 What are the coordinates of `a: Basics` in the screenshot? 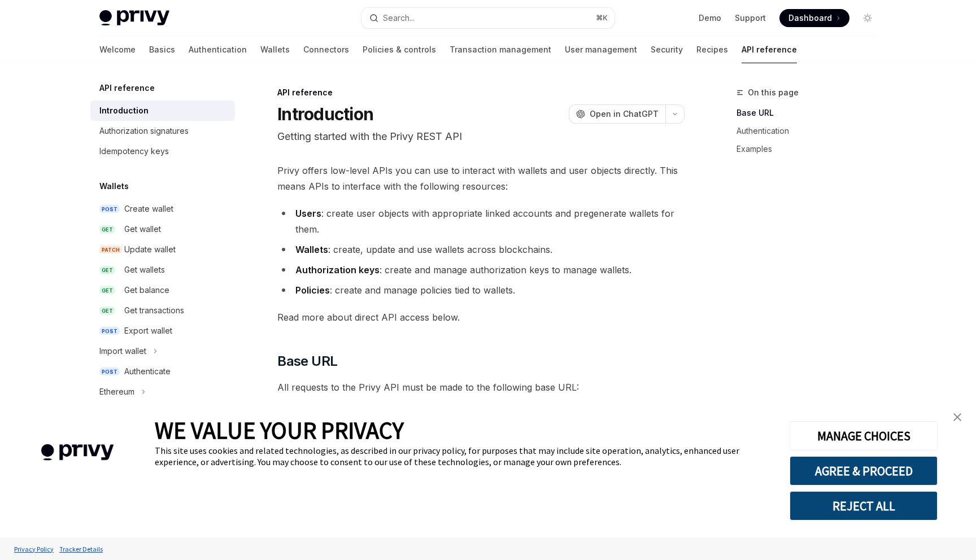 It's located at (162, 50).